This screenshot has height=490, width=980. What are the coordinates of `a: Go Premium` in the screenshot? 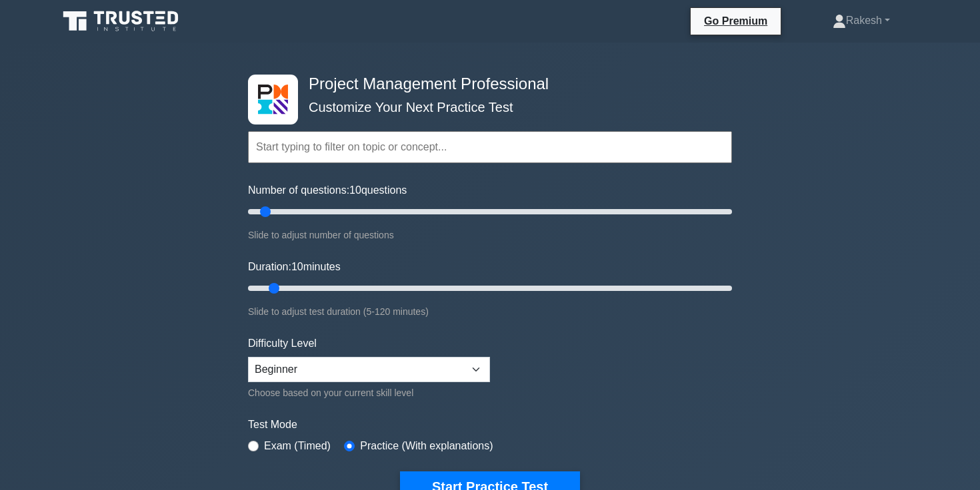 It's located at (735, 20).